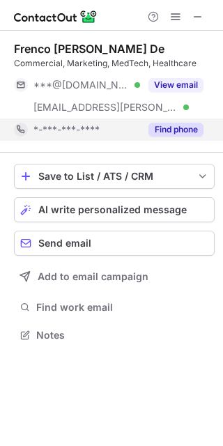 This screenshot has width=223, height=446. What do you see at coordinates (114, 210) in the screenshot?
I see `button: AI write personalized message` at bounding box center [114, 210].